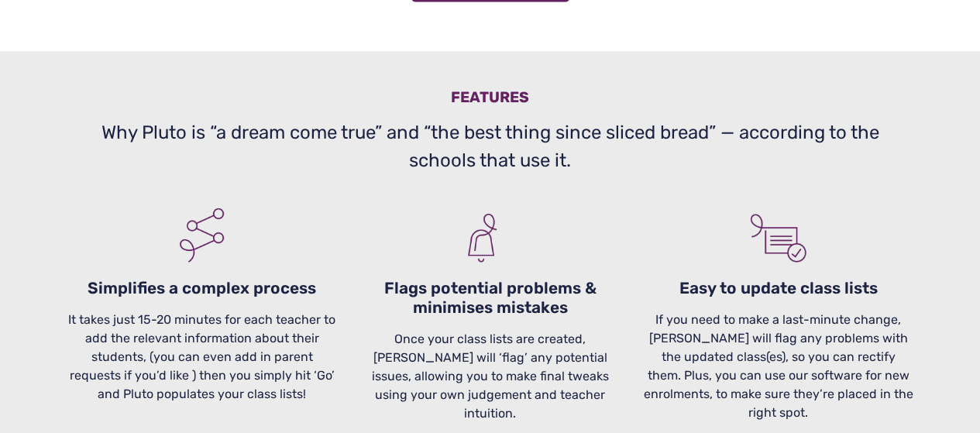 Image resolution: width=980 pixels, height=433 pixels. I want to click on p: It takes just 15-20 minutes for each teacher to add the relevant information about their students..., so click(202, 356).